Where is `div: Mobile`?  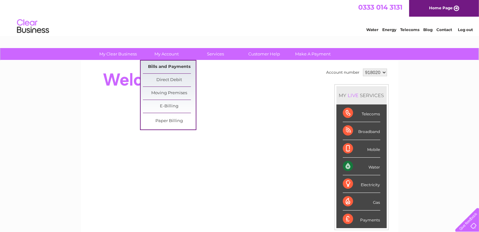 div: Mobile is located at coordinates (361, 149).